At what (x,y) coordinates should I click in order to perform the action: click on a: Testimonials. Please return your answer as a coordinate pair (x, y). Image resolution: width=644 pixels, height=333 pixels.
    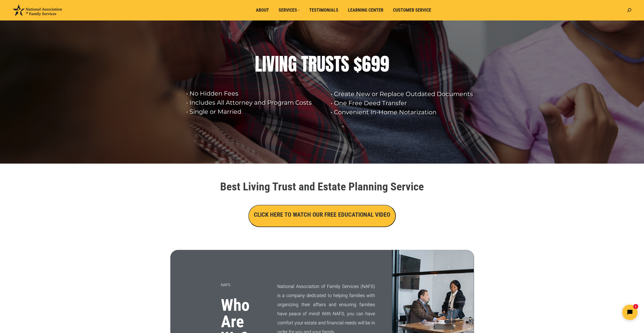
    Looking at the image, I should click on (324, 10).